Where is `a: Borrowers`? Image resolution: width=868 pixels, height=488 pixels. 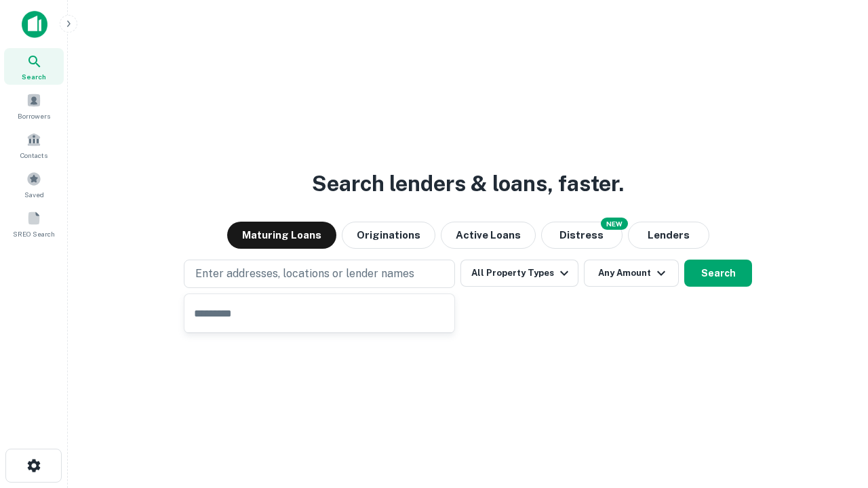
a: Borrowers is located at coordinates (34, 106).